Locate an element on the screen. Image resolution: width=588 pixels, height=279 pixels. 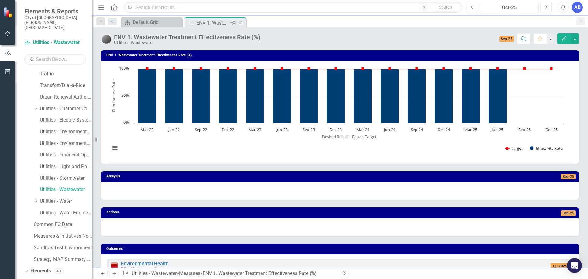
button: AB is located at coordinates (578, 7).